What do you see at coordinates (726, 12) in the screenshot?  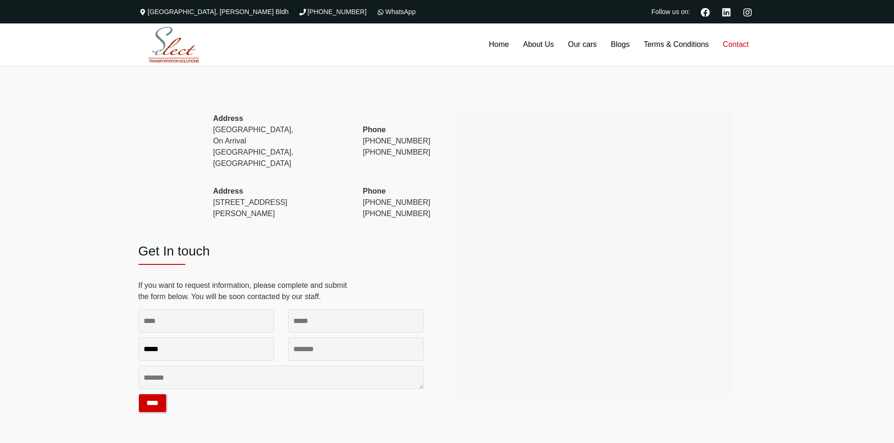 I see `a: Linkedin` at bounding box center [726, 12].